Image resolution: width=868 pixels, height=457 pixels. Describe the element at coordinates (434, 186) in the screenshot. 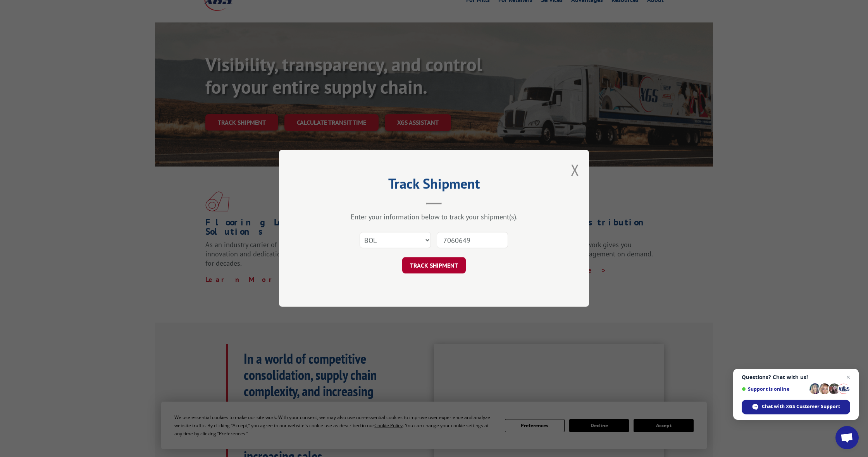

I see `h2: Track Shipment` at that location.